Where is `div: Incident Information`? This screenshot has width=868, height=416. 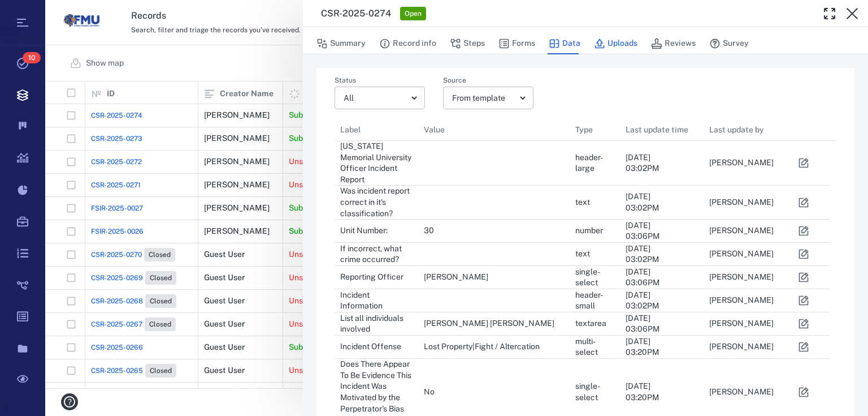 div: Incident Information is located at coordinates (376, 300).